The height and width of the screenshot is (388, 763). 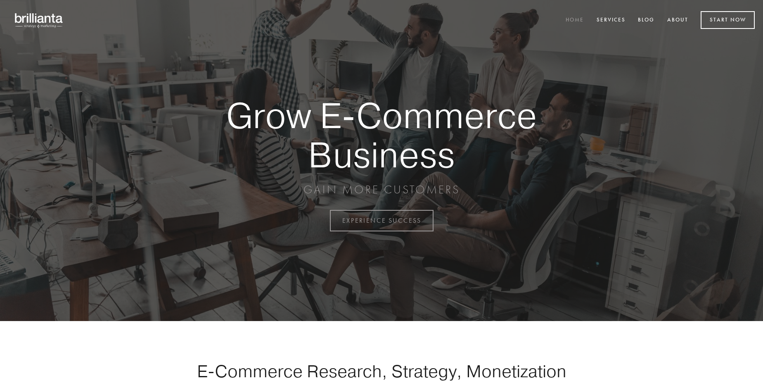 What do you see at coordinates (728, 20) in the screenshot?
I see `a: Start Now` at bounding box center [728, 20].